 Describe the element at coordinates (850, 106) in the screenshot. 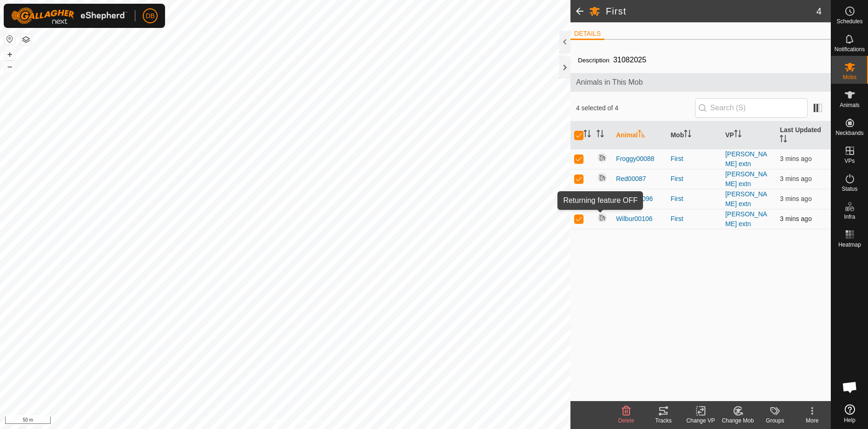

I see `span: Animals` at that location.